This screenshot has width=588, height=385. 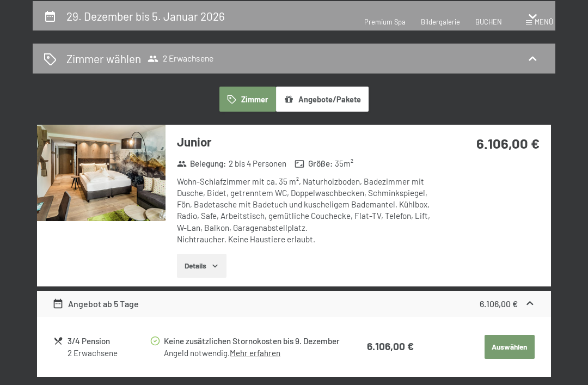 What do you see at coordinates (441, 22) in the screenshot?
I see `span: Bildergalerie` at bounding box center [441, 22].